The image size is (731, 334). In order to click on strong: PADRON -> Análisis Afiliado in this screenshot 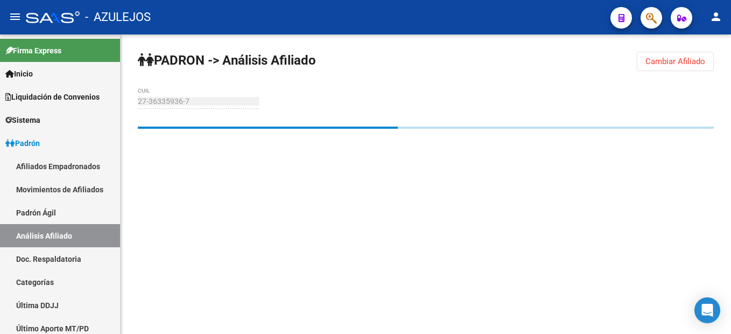, I will do `click(227, 60)`.